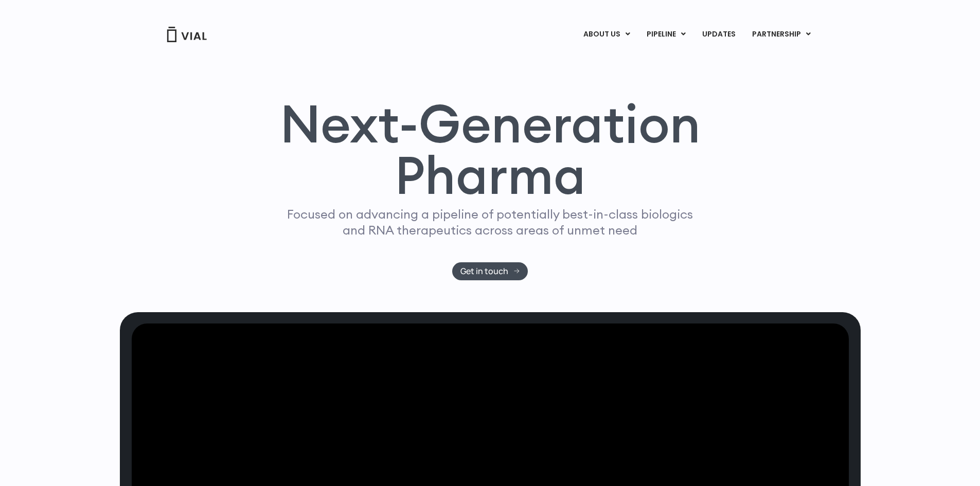  Describe the element at coordinates (490, 150) in the screenshot. I see `h1: Next-Generation Pharma` at that location.